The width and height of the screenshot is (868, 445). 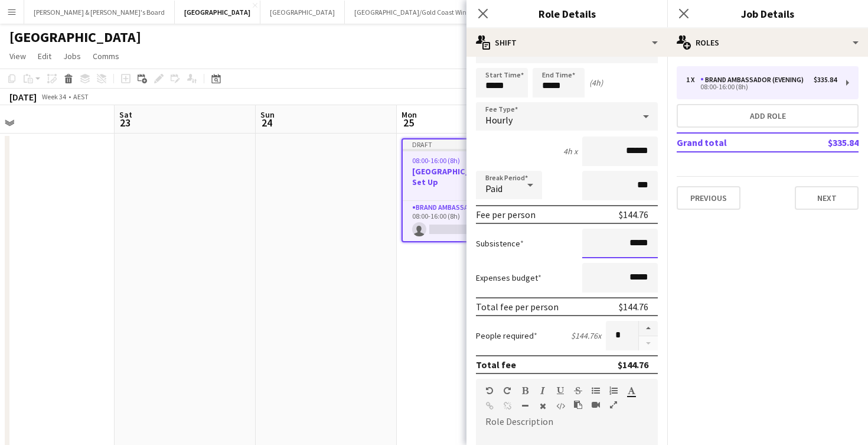 What do you see at coordinates (105, 56) in the screenshot?
I see `a: Comms` at bounding box center [105, 56].